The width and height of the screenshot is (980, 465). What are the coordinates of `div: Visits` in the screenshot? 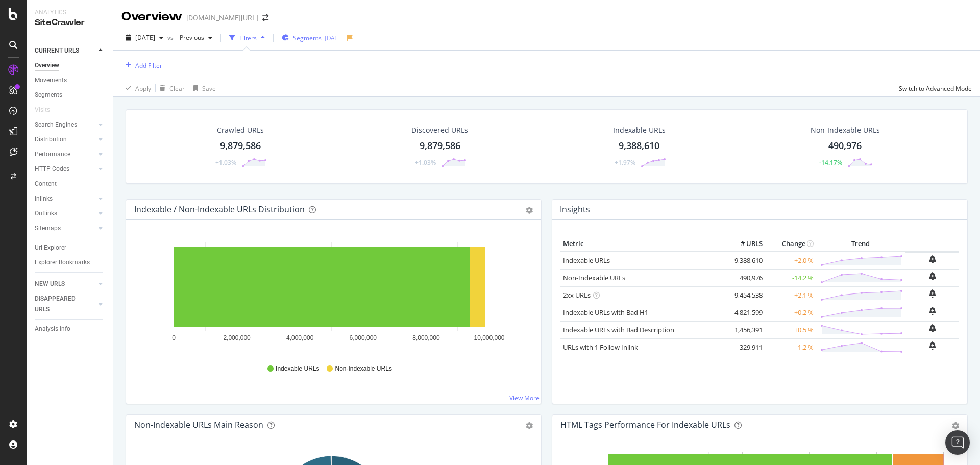 It's located at (43, 110).